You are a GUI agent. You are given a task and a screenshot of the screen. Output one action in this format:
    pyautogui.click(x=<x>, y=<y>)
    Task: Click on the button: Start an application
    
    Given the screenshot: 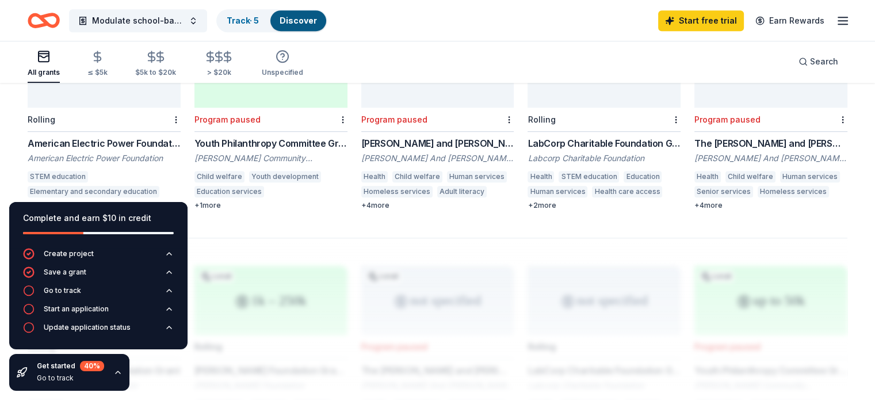 What is the action you would take?
    pyautogui.click(x=98, y=312)
    